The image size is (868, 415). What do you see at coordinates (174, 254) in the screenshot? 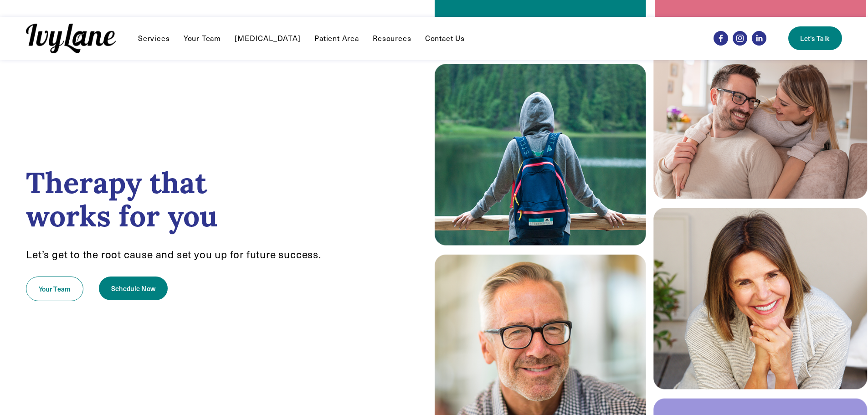
I see `span: Let’s get to the root cause and set you up for future success.` at bounding box center [174, 254].